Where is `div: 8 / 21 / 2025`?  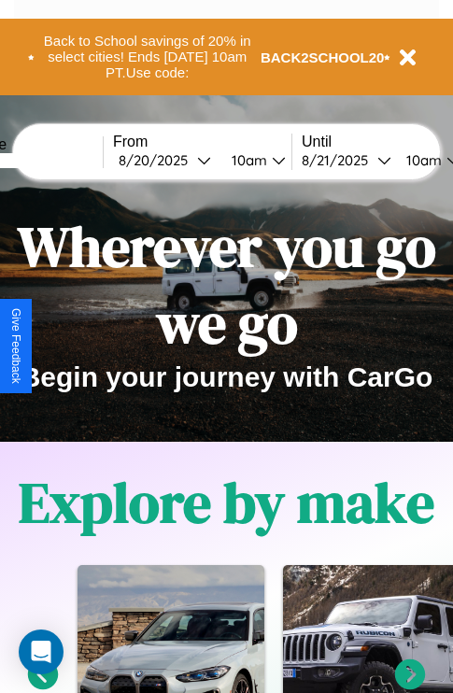 div: 8 / 21 / 2025 is located at coordinates (339, 160).